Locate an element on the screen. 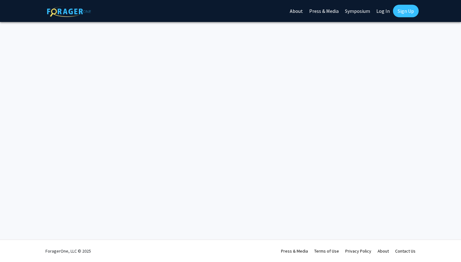 Image resolution: width=461 pixels, height=262 pixels. a: About is located at coordinates (383, 251).